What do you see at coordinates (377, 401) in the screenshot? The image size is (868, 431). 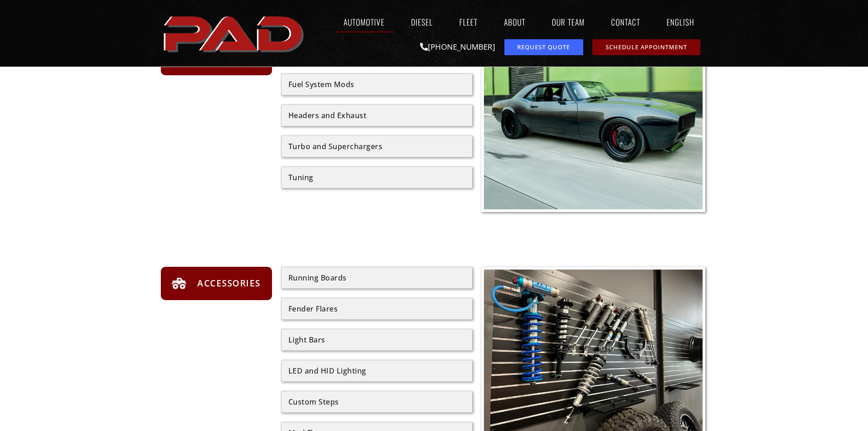 I see `div: Custom Steps` at bounding box center [377, 401].